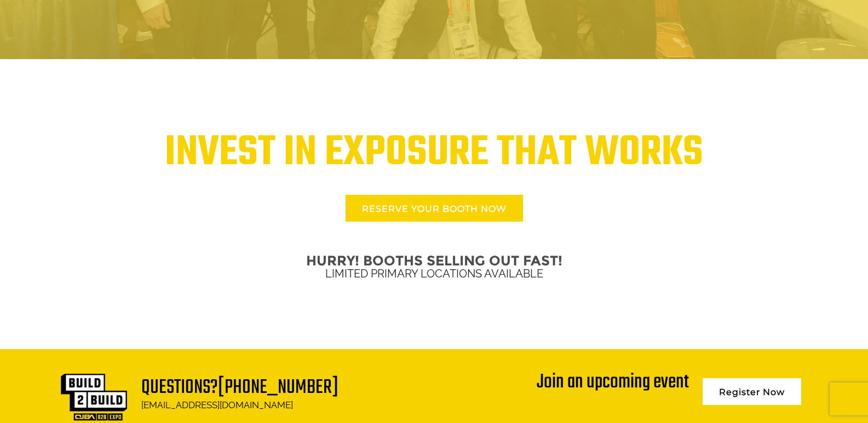 This screenshot has width=868, height=423. I want to click on em: Submit, so click(180, 344).